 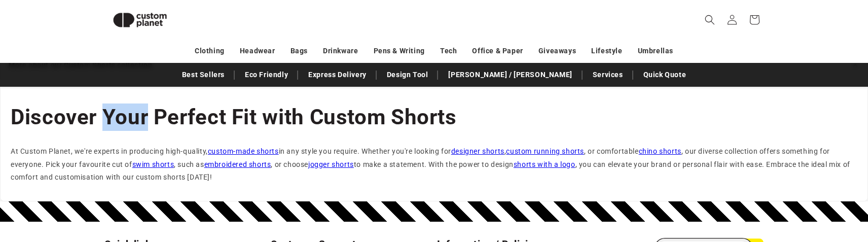 What do you see at coordinates (234, 116) in the screenshot?
I see `span: Discover Your Perfect Fit with Custom Shorts` at bounding box center [234, 116].